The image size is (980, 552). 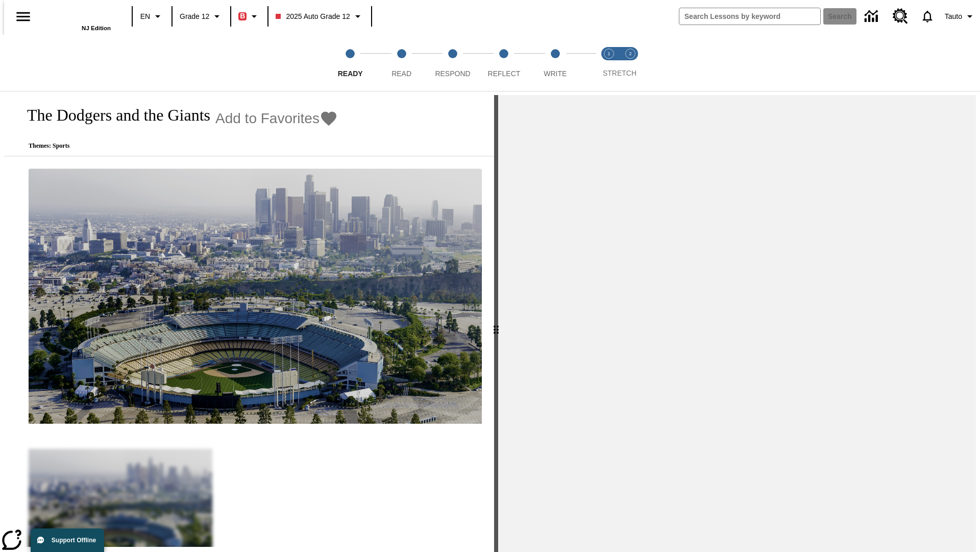 What do you see at coordinates (737, 324) in the screenshot?
I see `div: activity` at bounding box center [737, 324].